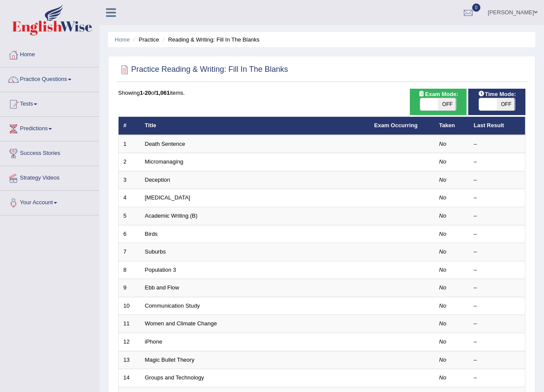 The width and height of the screenshot is (544, 392). I want to click on span: Exam Mode:, so click(438, 94).